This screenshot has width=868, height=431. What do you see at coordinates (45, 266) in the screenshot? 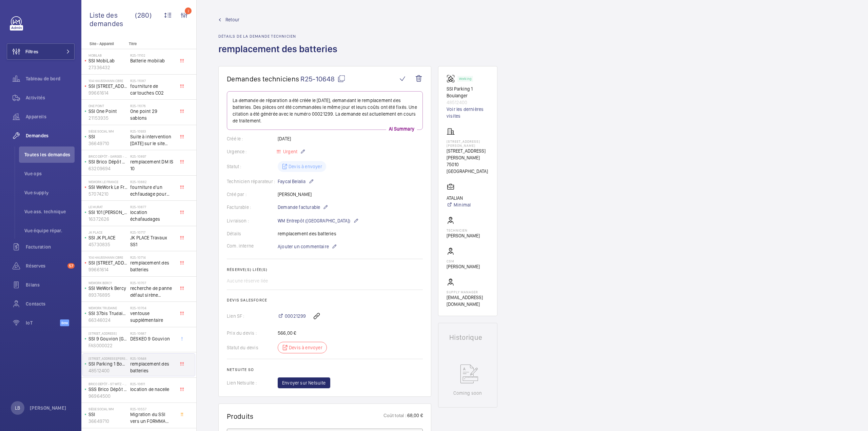
I see `span: Réserves` at bounding box center [45, 266].